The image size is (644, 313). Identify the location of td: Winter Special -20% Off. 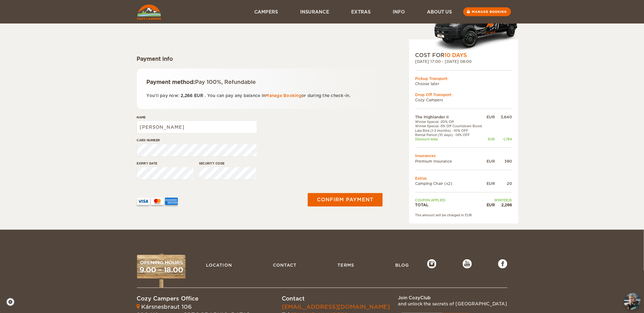
(450, 122).